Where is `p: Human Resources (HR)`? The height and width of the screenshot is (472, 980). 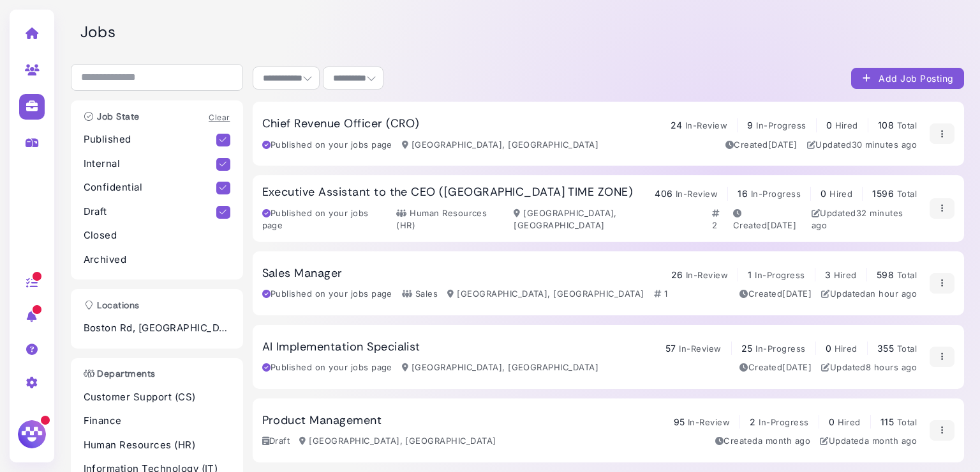 p: Human Resources (HR) is located at coordinates (157, 445).